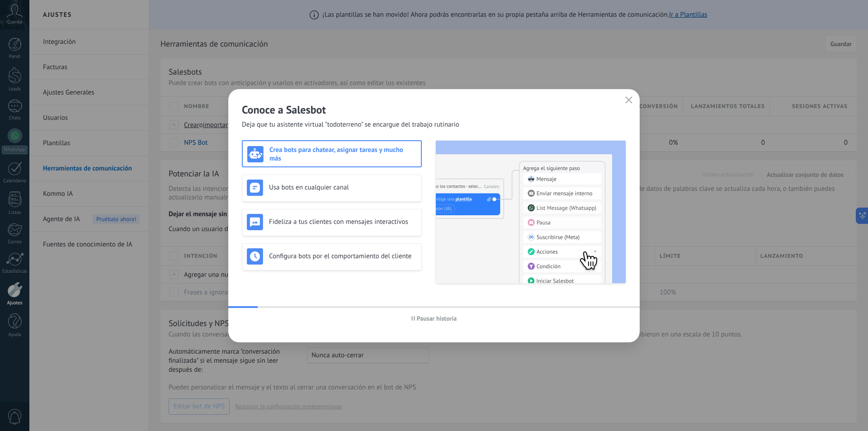 This screenshot has width=868, height=431. What do you see at coordinates (436, 318) in the screenshot?
I see `span: Pausar historia` at bounding box center [436, 318].